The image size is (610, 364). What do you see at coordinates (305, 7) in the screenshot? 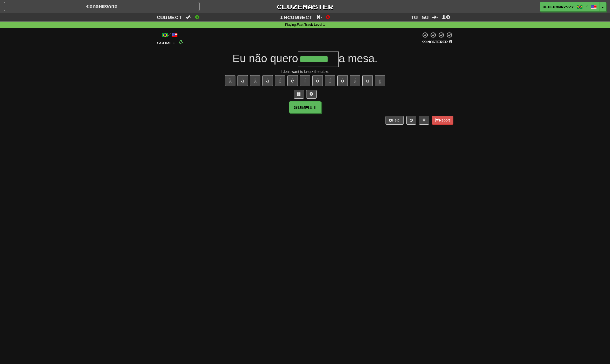
I see `a: Clozemaster` at bounding box center [305, 7].